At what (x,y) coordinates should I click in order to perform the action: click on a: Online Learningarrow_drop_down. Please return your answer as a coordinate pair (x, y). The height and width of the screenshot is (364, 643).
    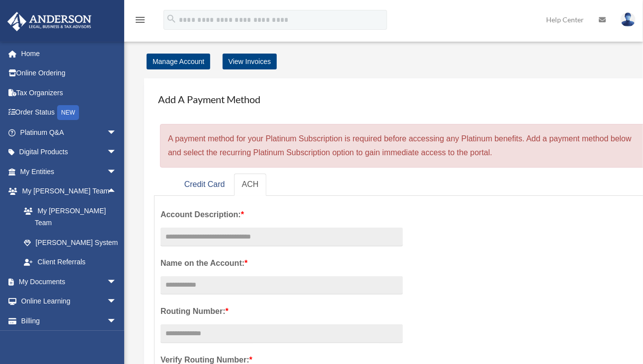
    Looking at the image, I should click on (69, 302).